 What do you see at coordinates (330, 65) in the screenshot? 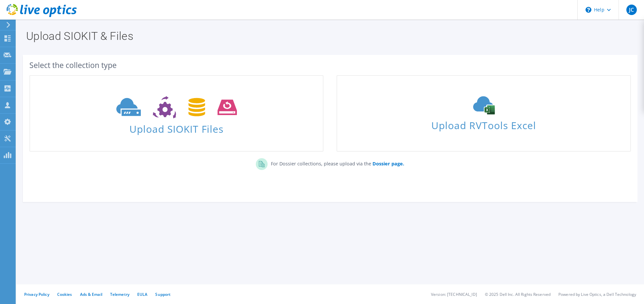
I see `div: Select the collection type` at bounding box center [330, 65].